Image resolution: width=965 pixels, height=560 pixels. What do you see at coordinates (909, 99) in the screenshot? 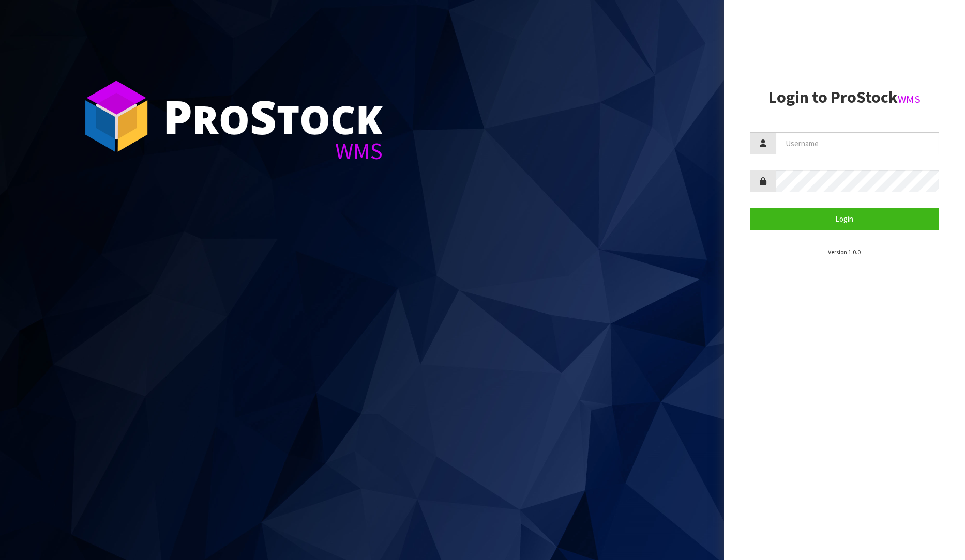
I see `small: WMS` at bounding box center [909, 99].